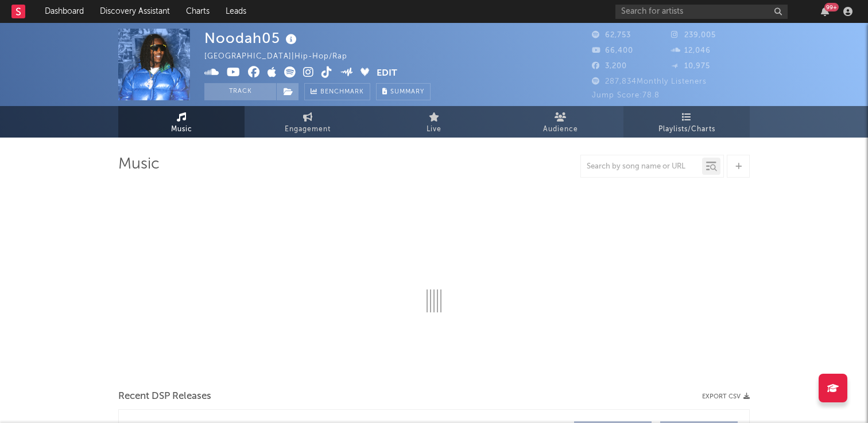 The image size is (868, 423). What do you see at coordinates (609, 66) in the screenshot?
I see `span: 3,200` at bounding box center [609, 66].